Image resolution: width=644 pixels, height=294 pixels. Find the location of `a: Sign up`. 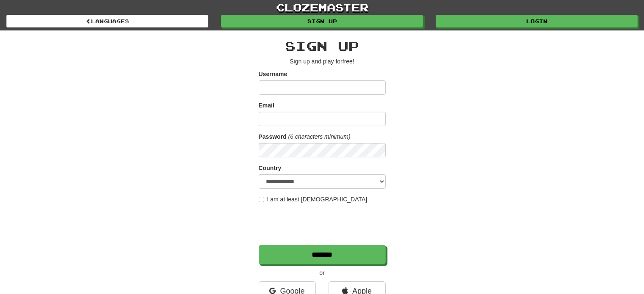

a: Sign up is located at coordinates (322, 21).